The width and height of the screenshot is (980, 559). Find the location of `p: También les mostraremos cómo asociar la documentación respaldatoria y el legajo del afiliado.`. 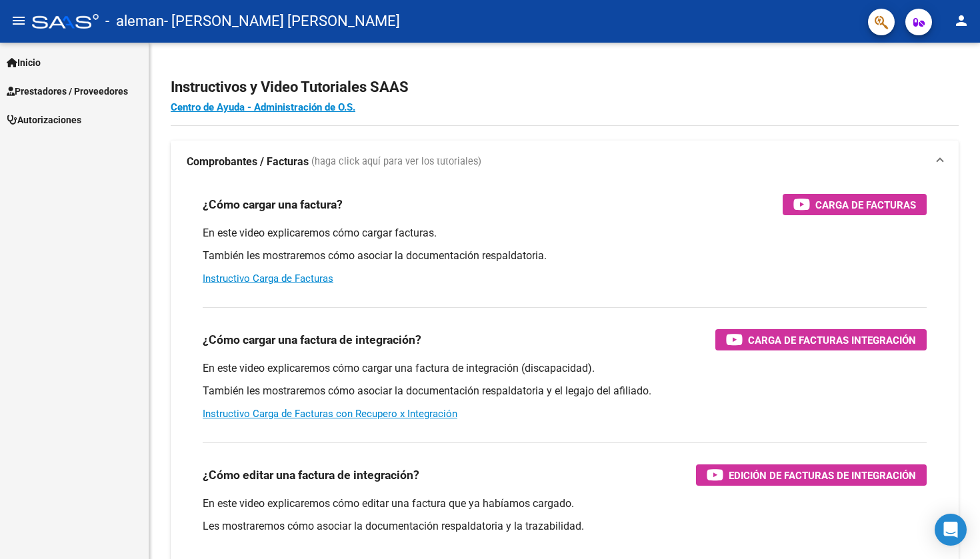

p: También les mostraremos cómo asociar la documentación respaldatoria y el legajo del afiliado. is located at coordinates (564, 391).